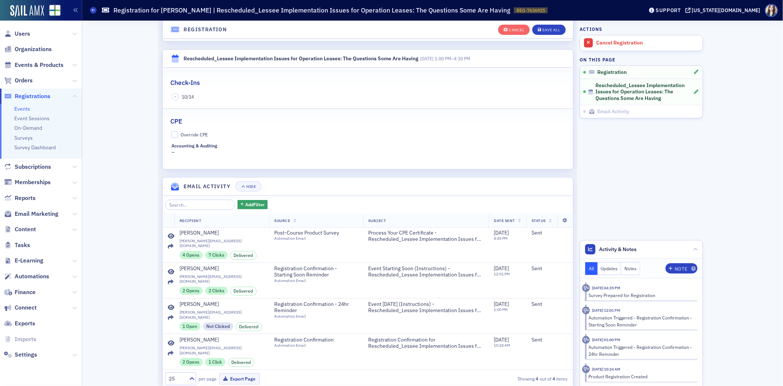 Image resolution: width=783 pixels, height=386 pixels. I want to click on span: Tasks, so click(22, 245).